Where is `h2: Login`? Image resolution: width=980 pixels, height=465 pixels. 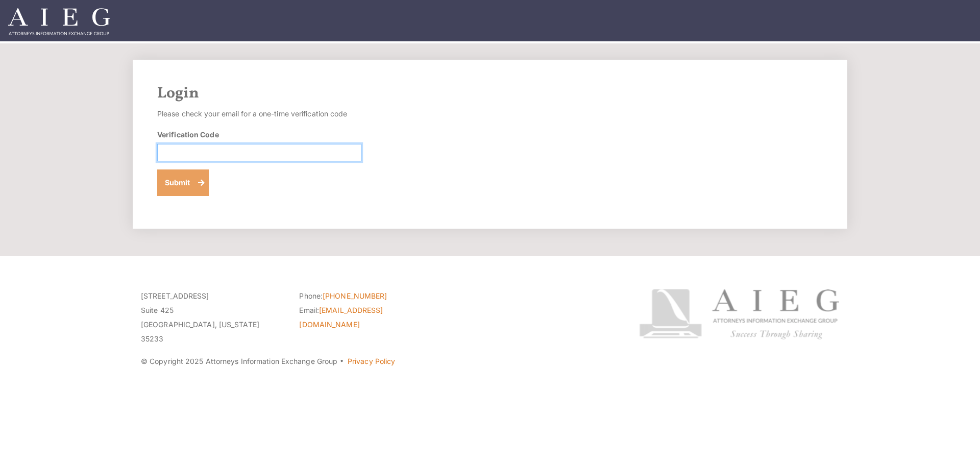 h2: Login is located at coordinates (490, 93).